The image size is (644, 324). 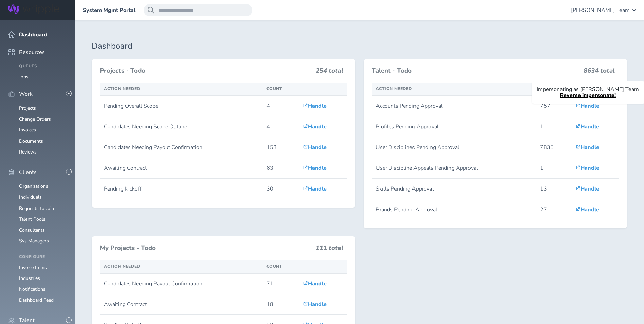 I want to click on a: Invoice Items, so click(x=33, y=268).